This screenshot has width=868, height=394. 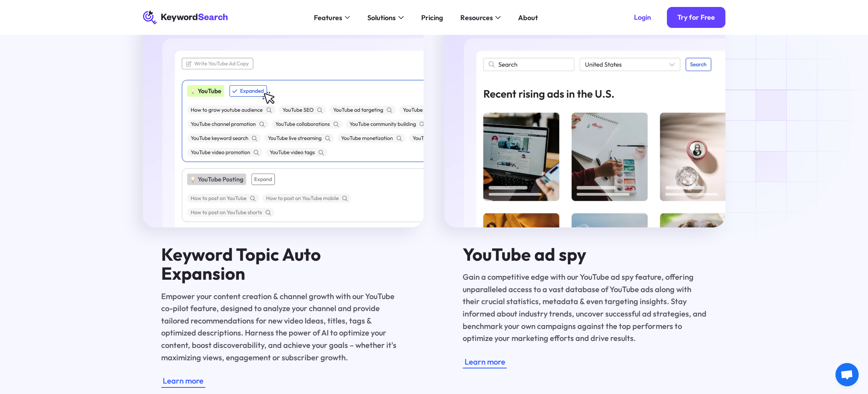 I want to click on a: About, so click(x=528, y=18).